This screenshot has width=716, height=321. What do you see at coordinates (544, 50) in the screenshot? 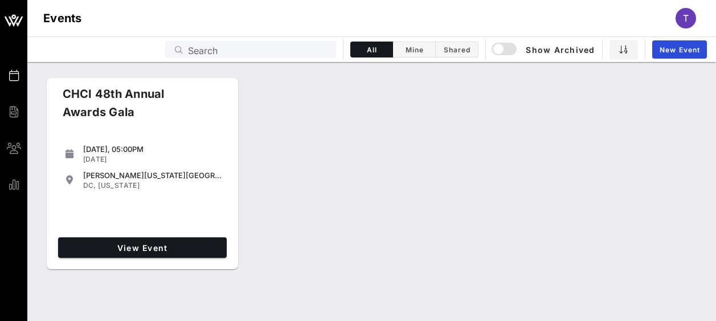
I see `span: Show Archived` at bounding box center [544, 50].